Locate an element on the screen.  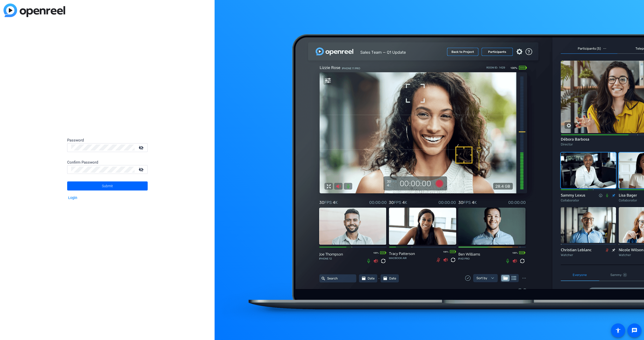
span: Confirm Password is located at coordinates (83, 162).